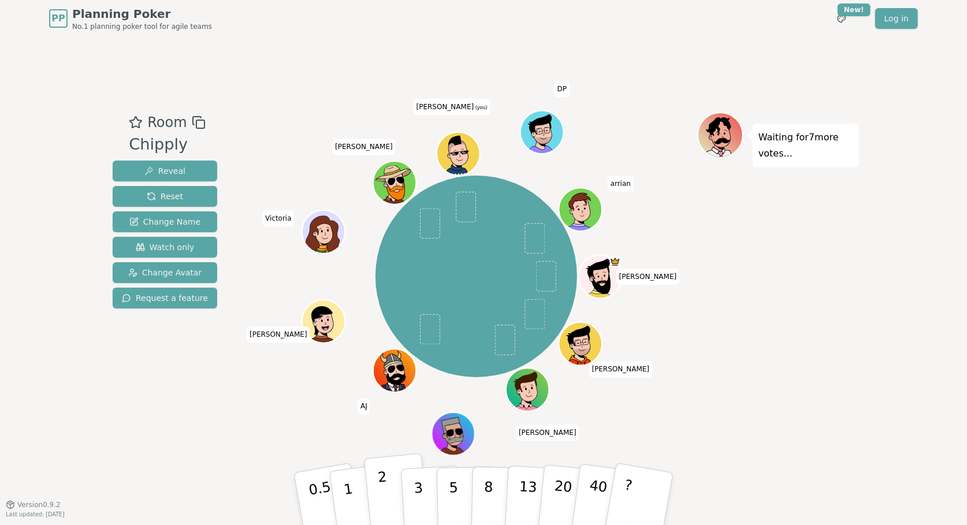 The image size is (967, 525). What do you see at coordinates (165, 222) in the screenshot?
I see `span: Change Name` at bounding box center [165, 222].